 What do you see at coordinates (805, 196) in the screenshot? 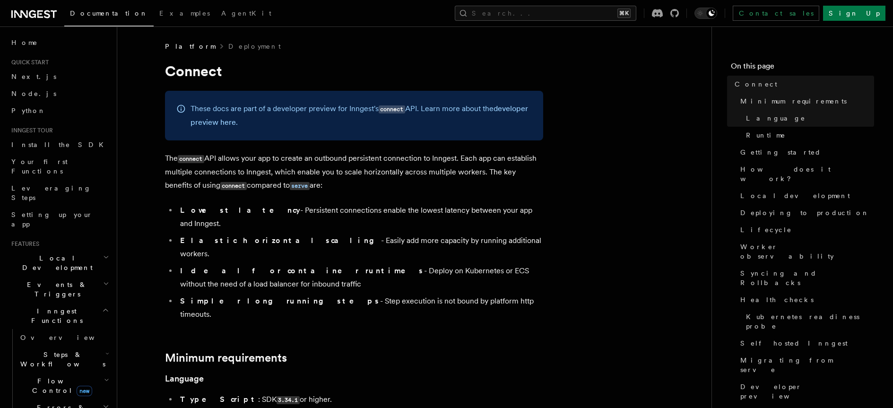
I see `a: Local development` at bounding box center [805, 196].